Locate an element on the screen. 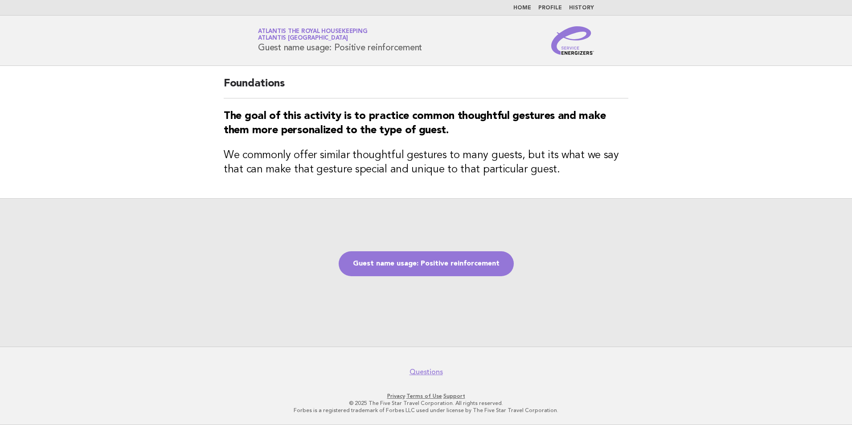  p: © 2025 The Five Star Travel Corporation. All rights reserved. is located at coordinates (426, 403).